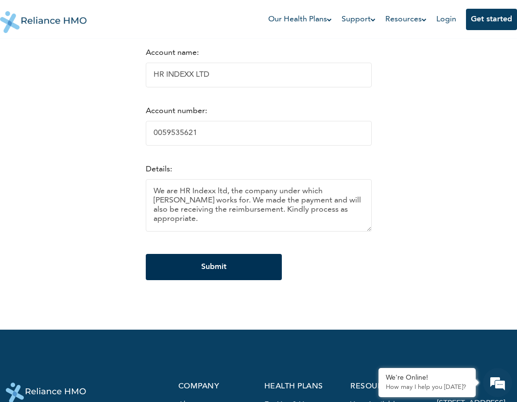  What do you see at coordinates (405, 19) in the screenshot?
I see `a: Resources` at bounding box center [405, 19].